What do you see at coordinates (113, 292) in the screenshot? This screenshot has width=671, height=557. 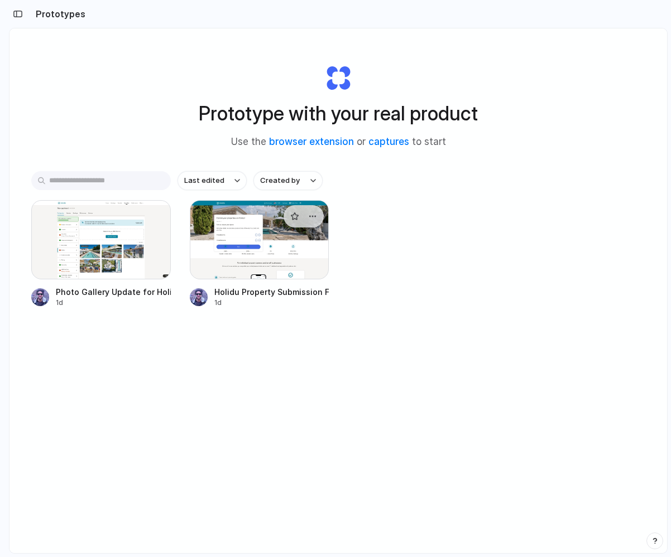 I see `div: Photo Gallery Update for Holidu` at bounding box center [113, 292].